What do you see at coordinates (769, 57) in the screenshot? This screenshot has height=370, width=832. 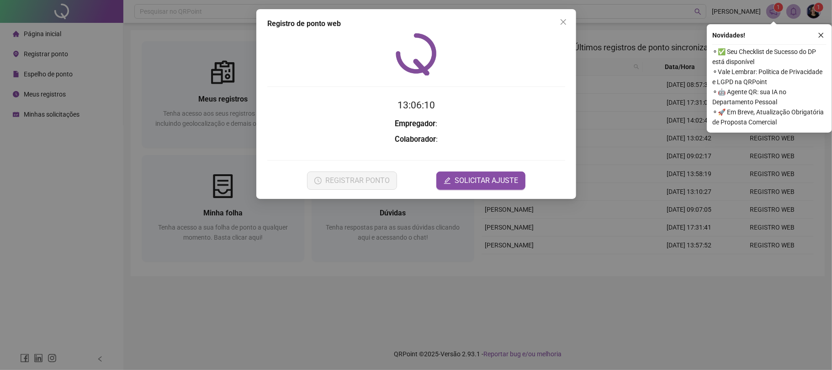 I see `span: ⚬ ✅ Seu Checklist de Sucesso do DP está disponível` at bounding box center [769, 57].